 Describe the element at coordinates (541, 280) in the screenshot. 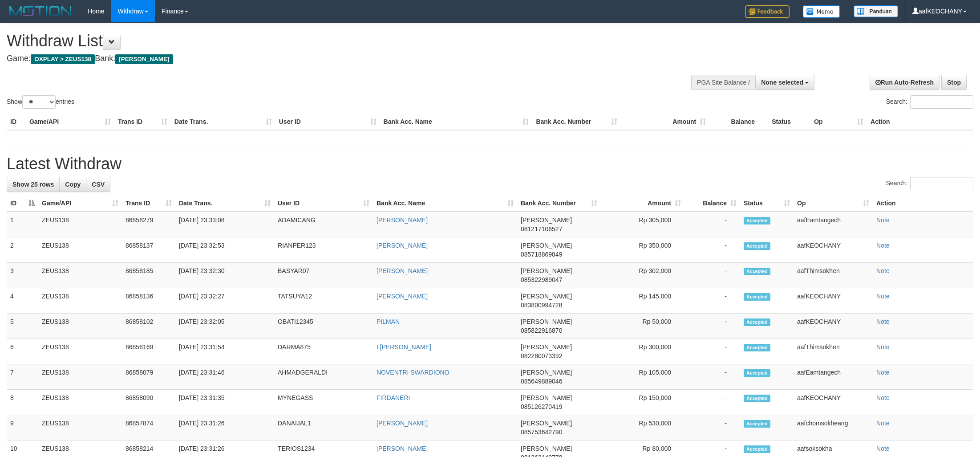

I see `span: Copy 085322989047 to clipboard` at that location.